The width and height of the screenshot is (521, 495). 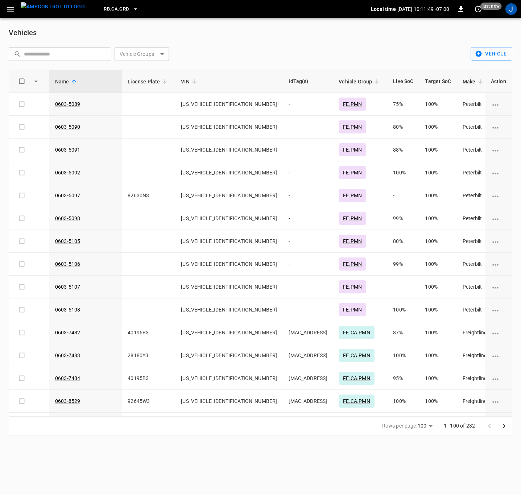 I want to click on h6: Vehicles, so click(x=22, y=33).